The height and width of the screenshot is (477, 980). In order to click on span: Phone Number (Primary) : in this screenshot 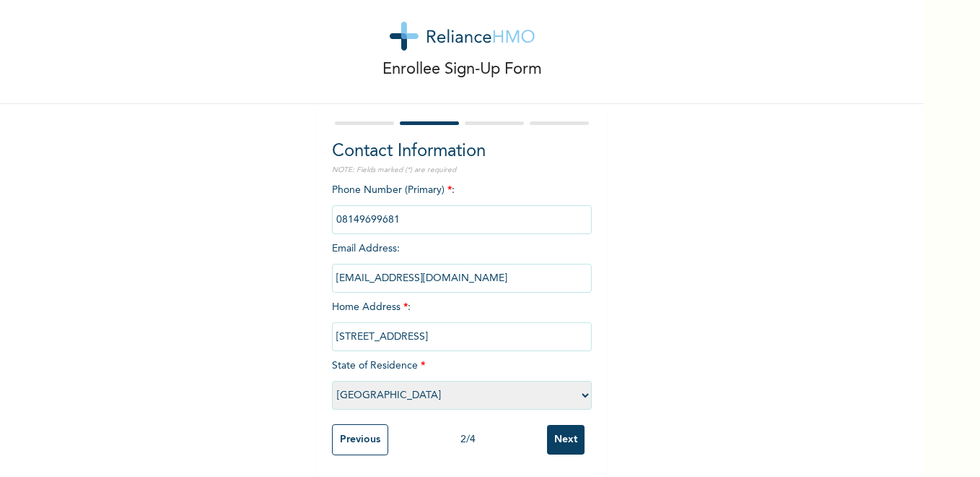, I will do `click(462, 205)`.